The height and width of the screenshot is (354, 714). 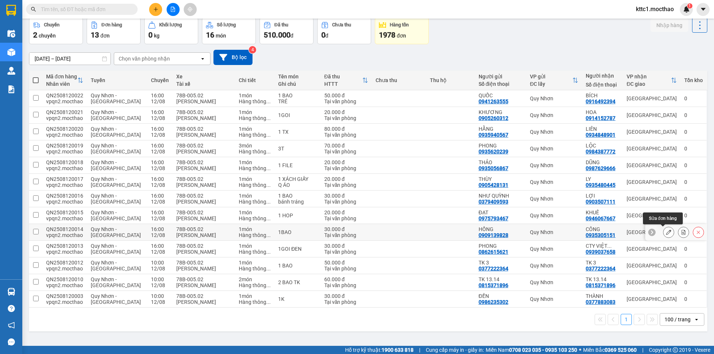 I want to click on span: 16, so click(x=210, y=35).